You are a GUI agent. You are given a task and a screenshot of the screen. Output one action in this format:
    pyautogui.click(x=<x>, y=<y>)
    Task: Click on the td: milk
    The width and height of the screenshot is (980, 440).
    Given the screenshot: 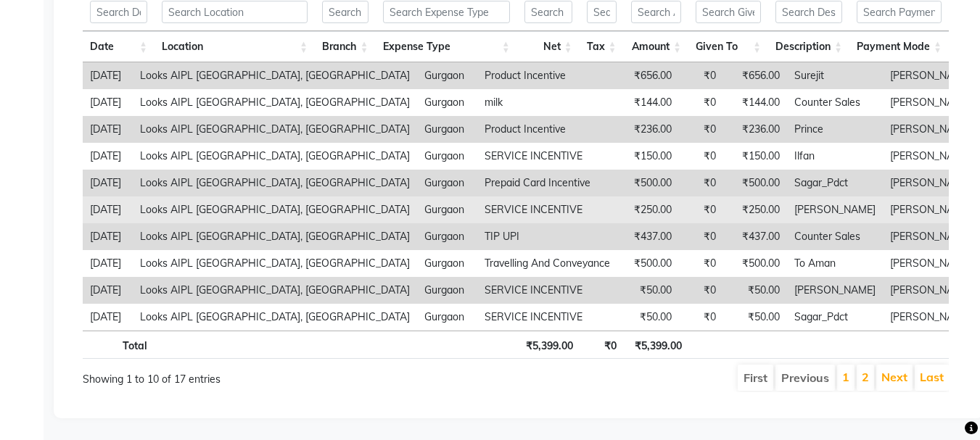 What is the action you would take?
    pyautogui.click(x=547, y=102)
    